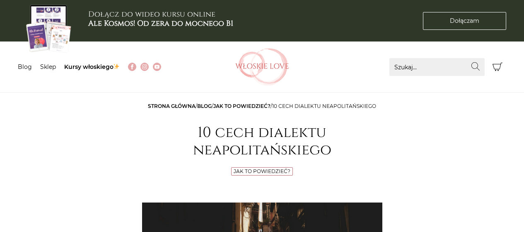 The width and height of the screenshot is (524, 232). I want to click on b: Ale Kosmos! Od zera do mocnego B1, so click(161, 23).